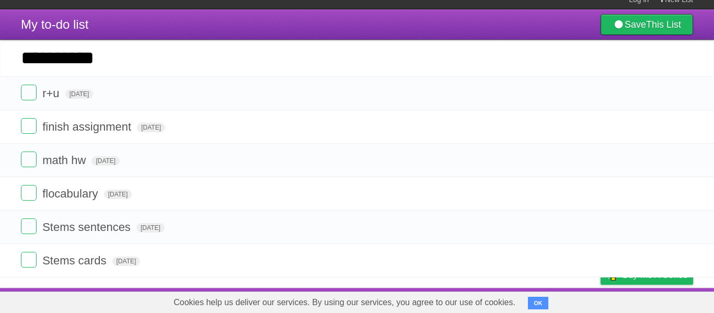  I want to click on span: r+u, so click(52, 93).